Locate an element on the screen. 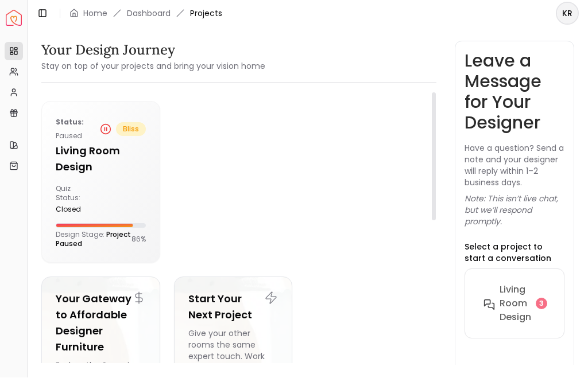  h5: Living Room design is located at coordinates (101, 160).